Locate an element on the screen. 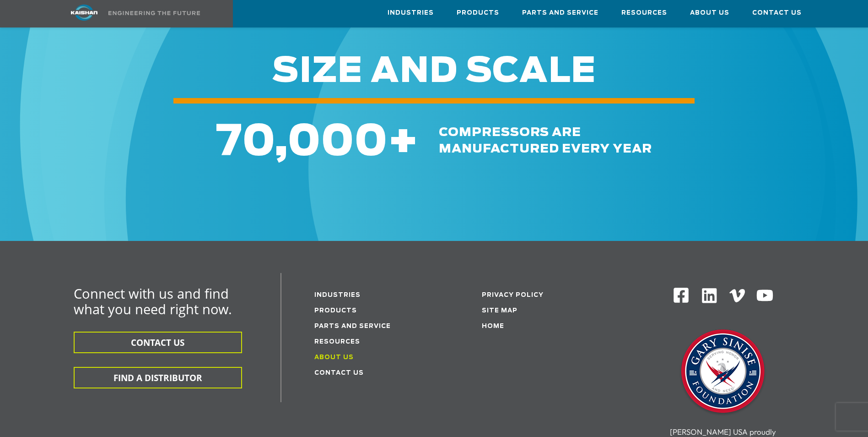  img: Gary Sinise Foundation is located at coordinates (723, 372).